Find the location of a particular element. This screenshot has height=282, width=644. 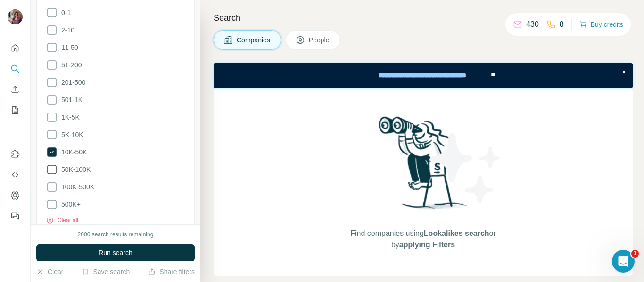

button: Buy credits is located at coordinates (601, 25).